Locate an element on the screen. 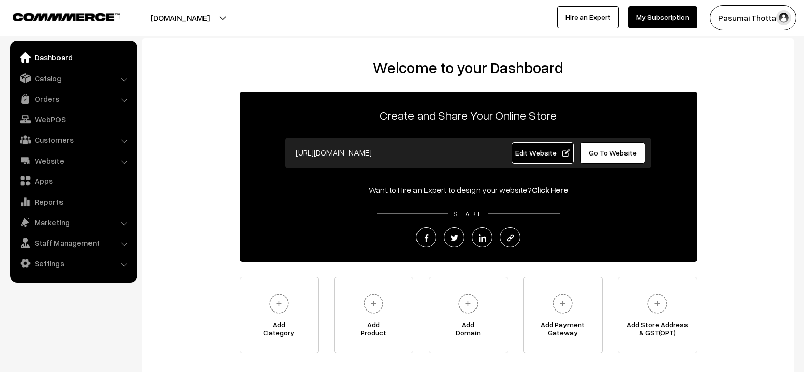  a: Marketing is located at coordinates (73, 222).